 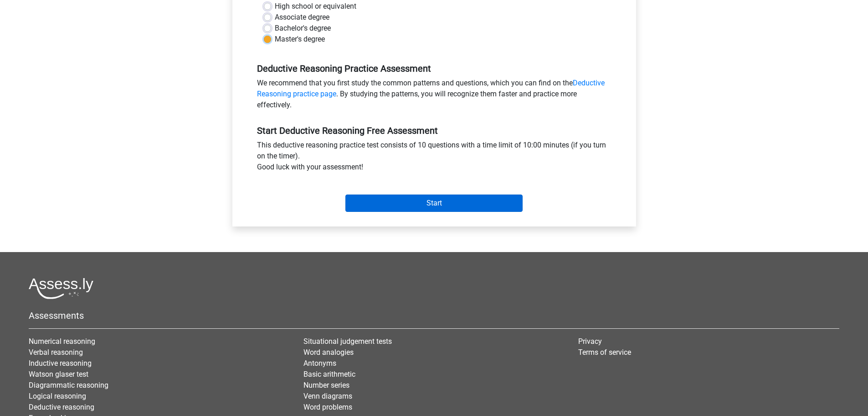 What do you see at coordinates (434, 203) in the screenshot?
I see `input: Start` at bounding box center [434, 203].